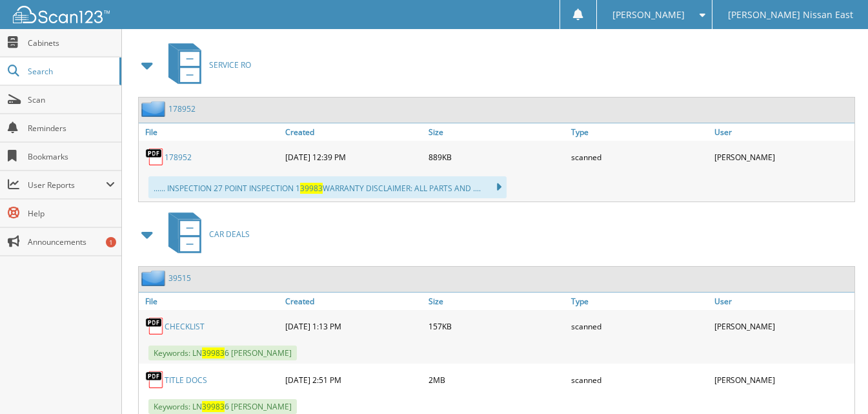  Describe the element at coordinates (497, 380) in the screenshot. I see `div: 2MB` at that location.